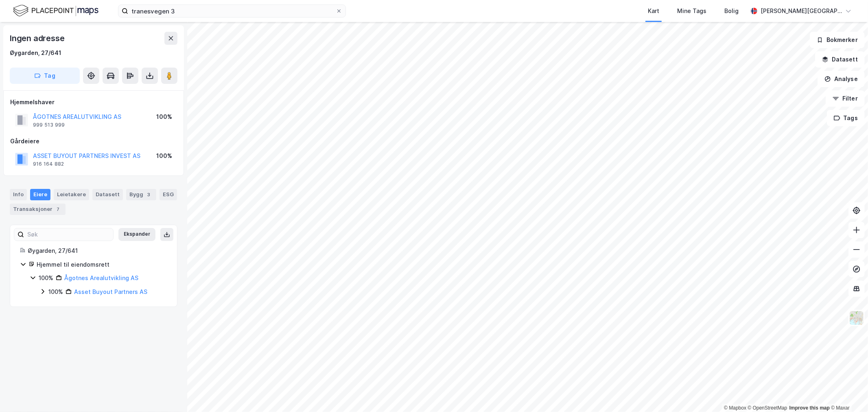 This screenshot has width=868, height=412. What do you see at coordinates (102, 265) in the screenshot?
I see `div: Hjemmel til eiendomsrett` at bounding box center [102, 265].